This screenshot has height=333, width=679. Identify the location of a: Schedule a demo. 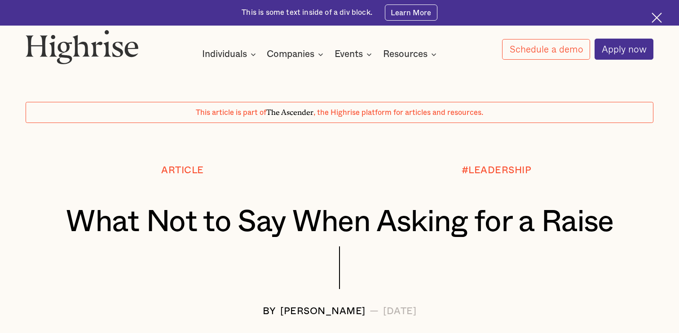
(546, 49).